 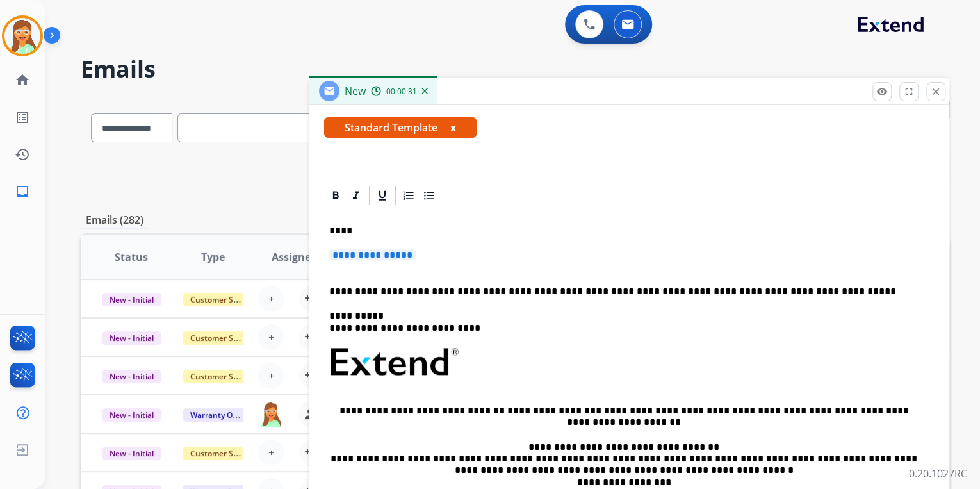 I want to click on p: 0.20.1027RC, so click(x=938, y=474).